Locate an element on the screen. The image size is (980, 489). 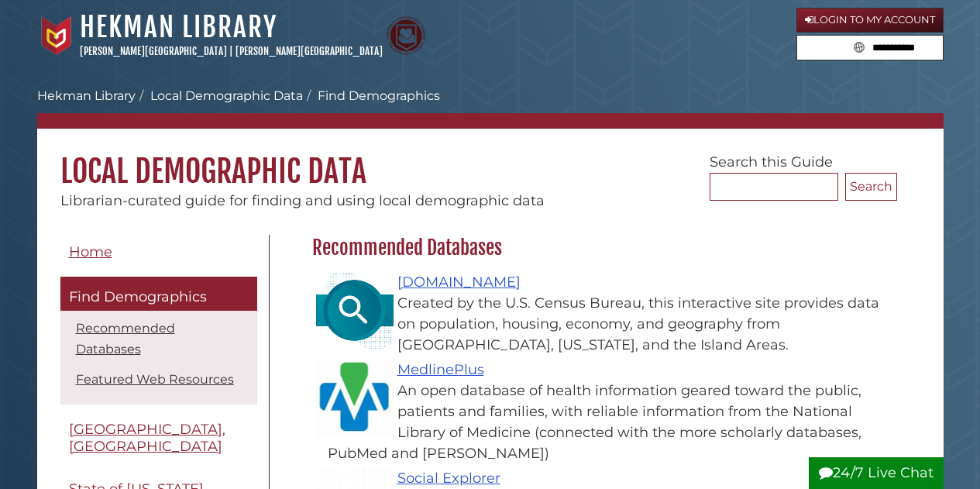
a: Find Demographics is located at coordinates (159, 294).